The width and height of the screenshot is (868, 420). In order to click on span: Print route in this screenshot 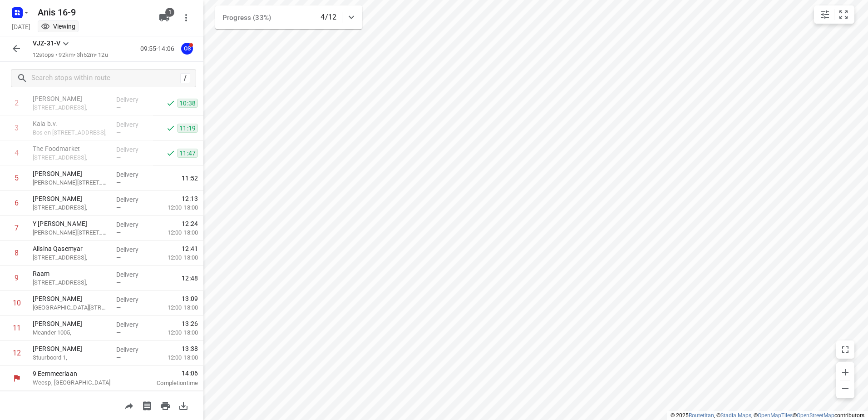, I will do `click(165, 404)`.